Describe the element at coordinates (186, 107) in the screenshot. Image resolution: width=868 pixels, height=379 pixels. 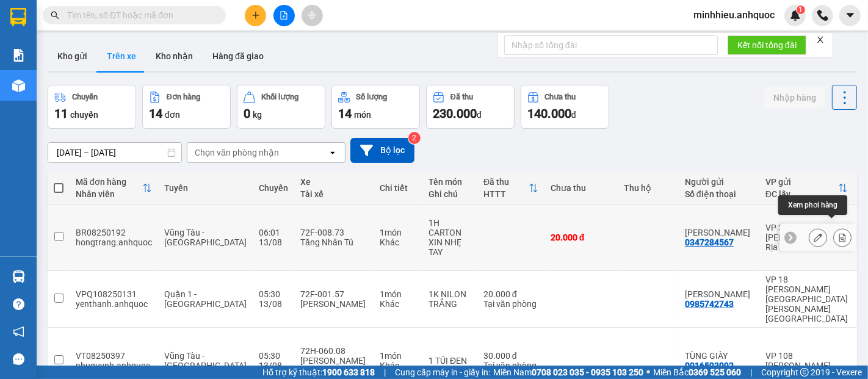
I see `button: Đơn hàng14đơn` at that location.